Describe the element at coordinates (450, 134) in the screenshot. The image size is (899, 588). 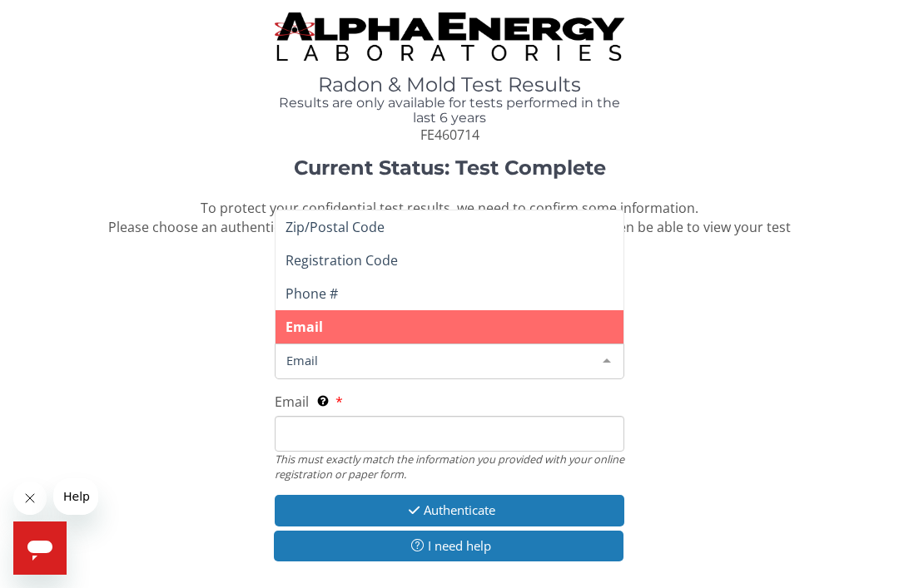
I see `span: FE460714` at that location.